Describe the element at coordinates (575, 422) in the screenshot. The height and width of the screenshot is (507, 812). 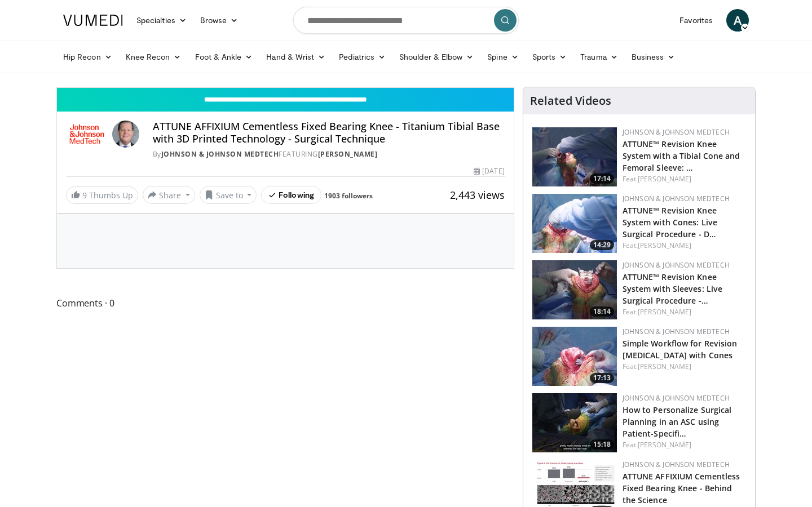
I see `img: 472a121b-35d4-4ec2-8229-75e8a36cd89a.150x105_q85_crop-smart_upscale.jpg` at that location.